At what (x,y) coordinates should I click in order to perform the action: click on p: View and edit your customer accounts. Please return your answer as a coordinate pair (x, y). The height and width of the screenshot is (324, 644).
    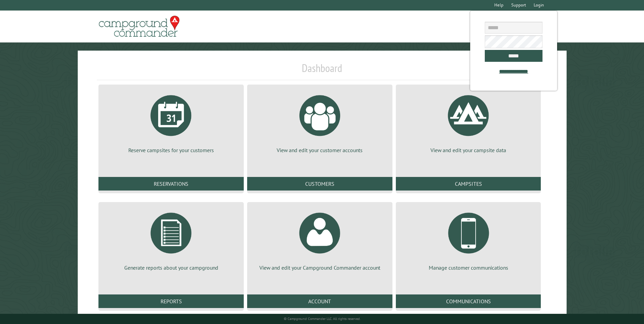
    Looking at the image, I should click on (320, 150).